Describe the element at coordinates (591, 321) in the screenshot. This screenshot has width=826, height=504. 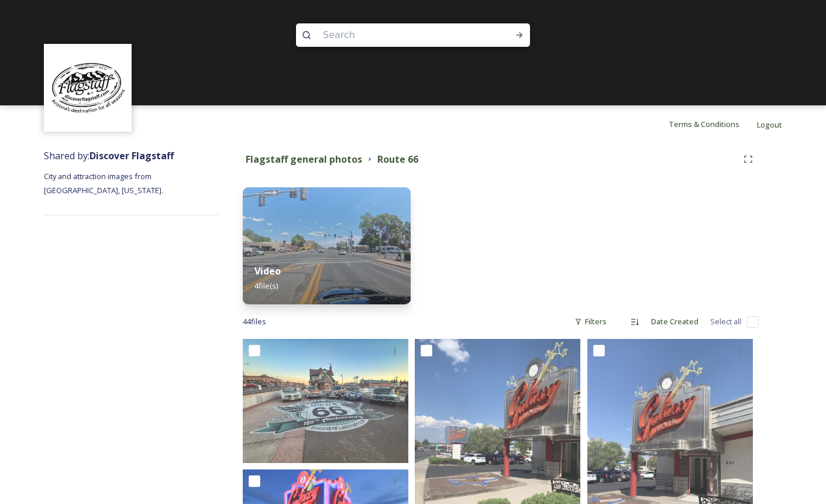
I see `div: Filters` at that location.